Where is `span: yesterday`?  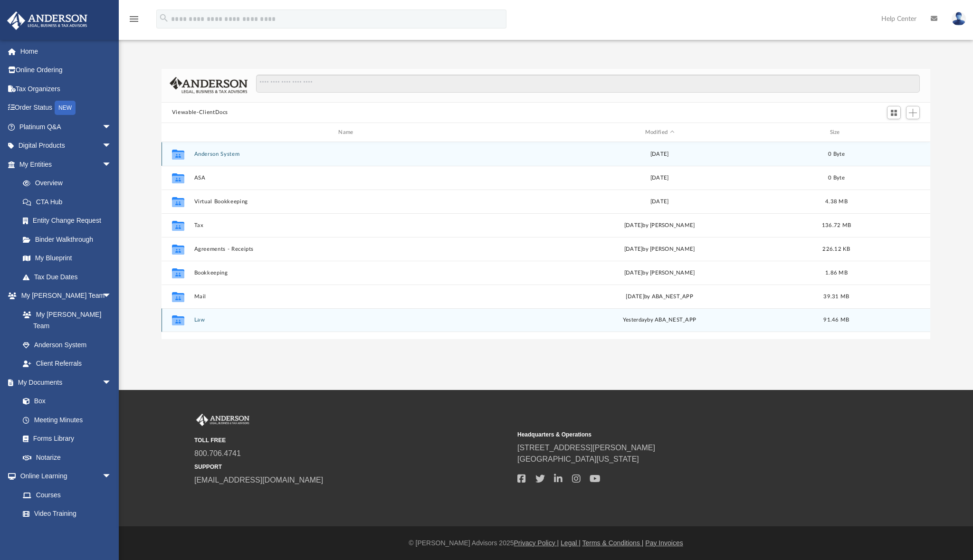
span: yesterday is located at coordinates (635, 320).